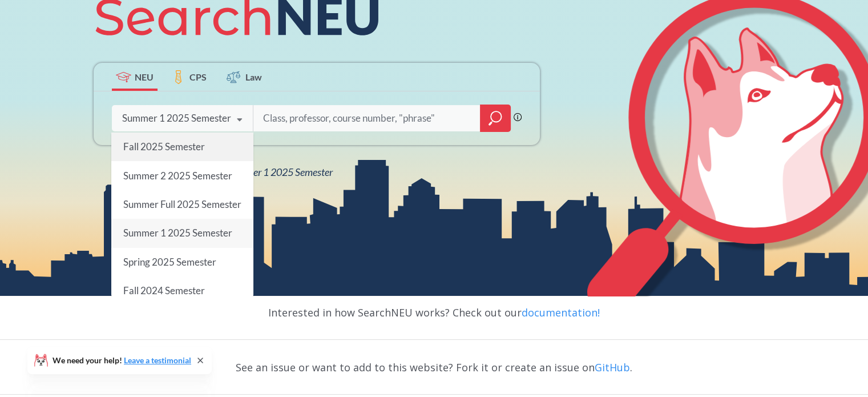  What do you see at coordinates (612, 367) in the screenshot?
I see `a: GitHub` at bounding box center [612, 367].